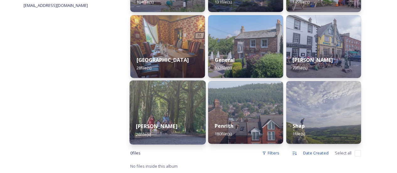 Image resolution: width=397 pixels, height=173 pixels. What do you see at coordinates (223, 68) in the screenshot?
I see `span: 332 file(s)` at bounding box center [223, 68].